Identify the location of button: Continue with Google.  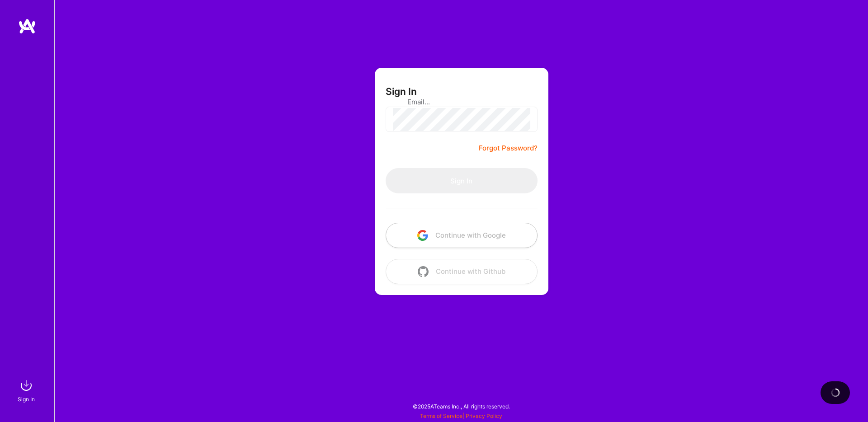
(462, 236).